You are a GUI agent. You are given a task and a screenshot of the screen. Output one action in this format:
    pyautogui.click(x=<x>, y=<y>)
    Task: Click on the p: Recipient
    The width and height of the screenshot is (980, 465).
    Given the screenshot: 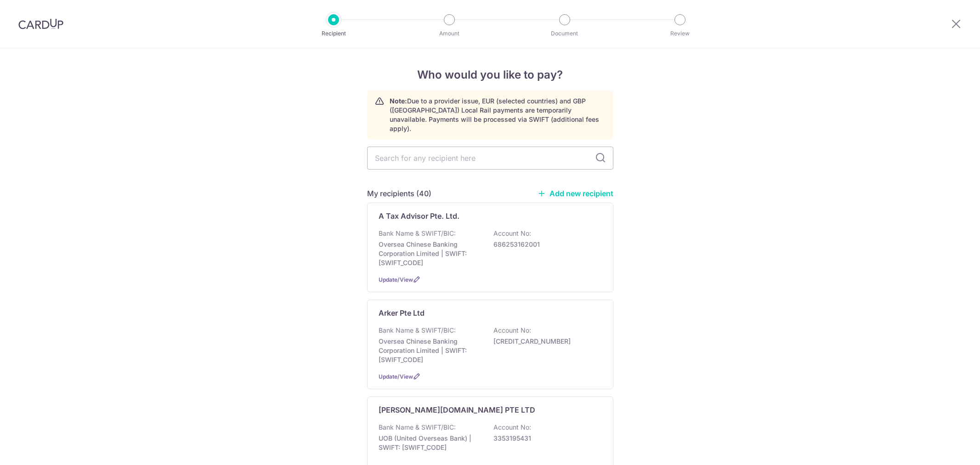 What is the action you would take?
    pyautogui.click(x=334, y=34)
    